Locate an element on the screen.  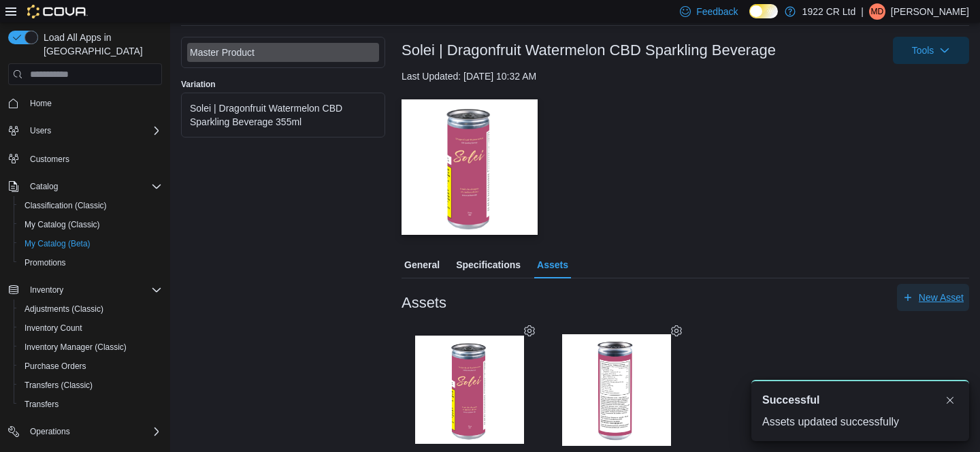
img: Image for Screen Shot 2025-09-10 at 6.12.48 PM.png is located at coordinates (617, 390).